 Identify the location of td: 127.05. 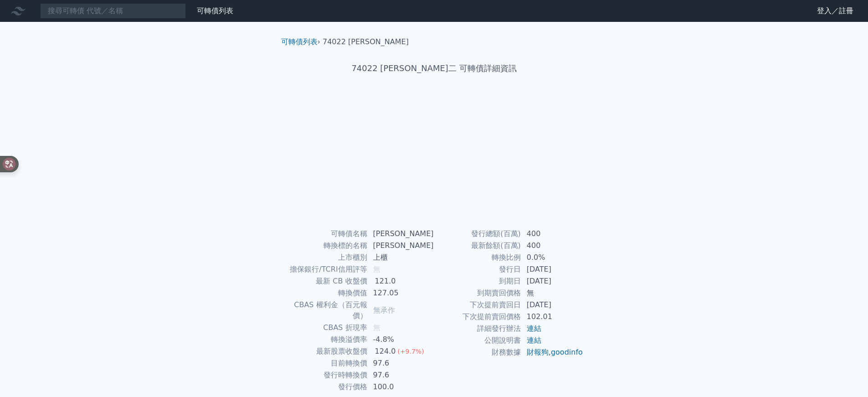
(401, 293).